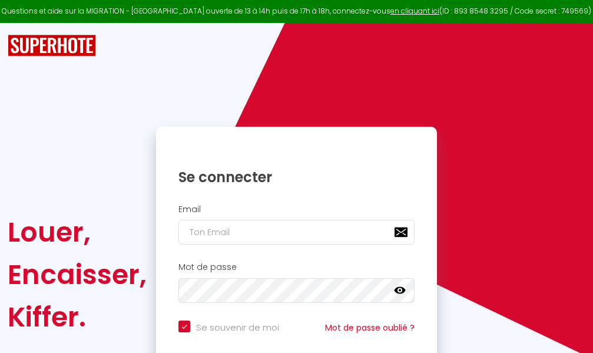  What do you see at coordinates (77, 317) in the screenshot?
I see `div: Kiffer.` at bounding box center [77, 317].